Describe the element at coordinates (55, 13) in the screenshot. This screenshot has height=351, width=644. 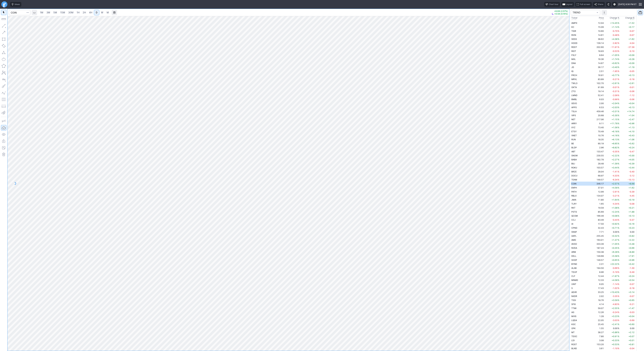
I see `span: 5M` at that location.